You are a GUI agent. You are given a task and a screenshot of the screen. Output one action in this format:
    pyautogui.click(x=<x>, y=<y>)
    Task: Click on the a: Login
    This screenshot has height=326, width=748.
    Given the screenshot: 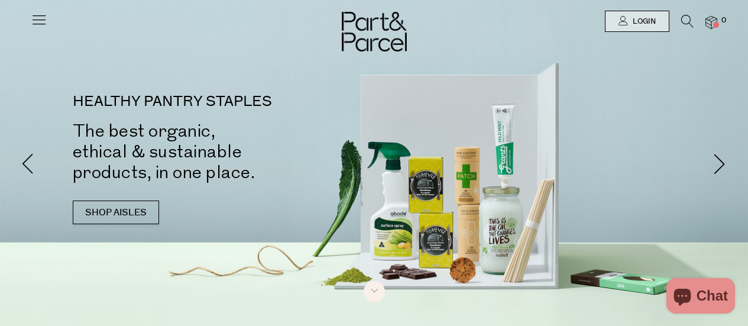 What is the action you would take?
    pyautogui.click(x=637, y=21)
    